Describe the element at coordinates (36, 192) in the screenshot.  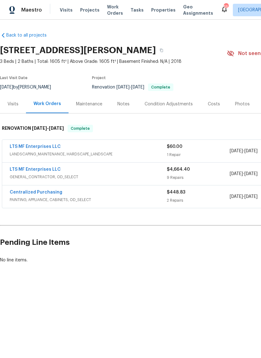
I see `a: Centralized Purchasing` at that location.